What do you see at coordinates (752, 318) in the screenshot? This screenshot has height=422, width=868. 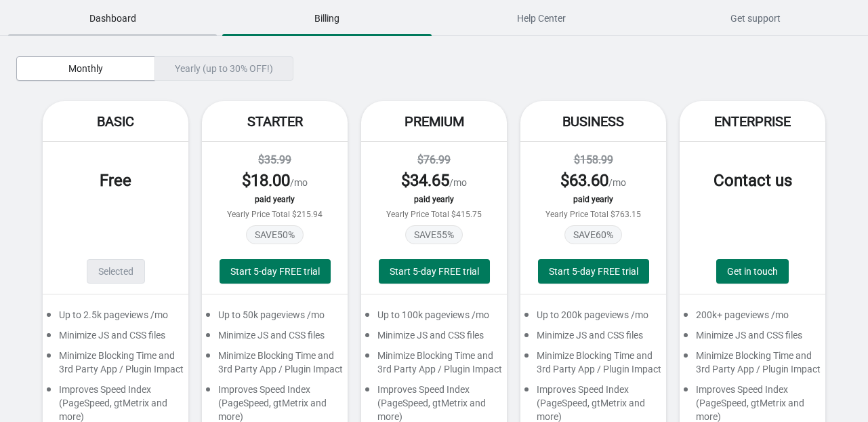 I see `div: 200k+ pageviews /mo` at bounding box center [752, 318].